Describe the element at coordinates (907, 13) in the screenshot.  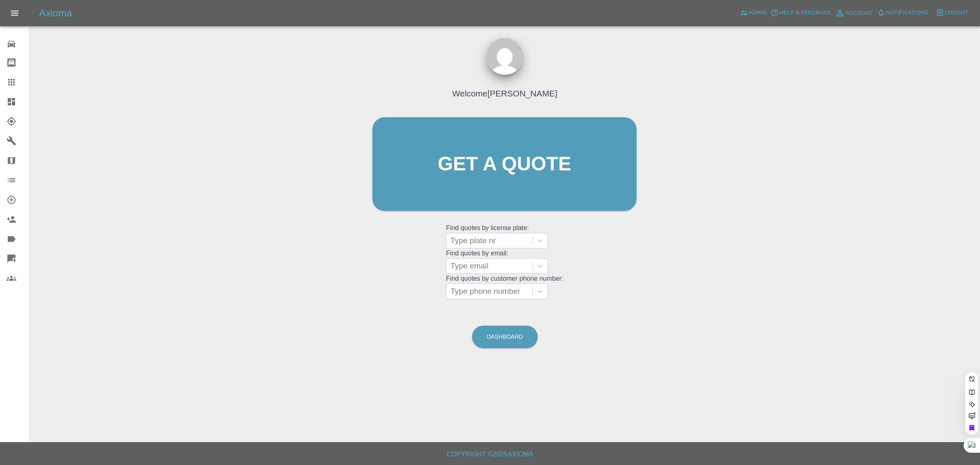
I see `span: Notifications` at that location.